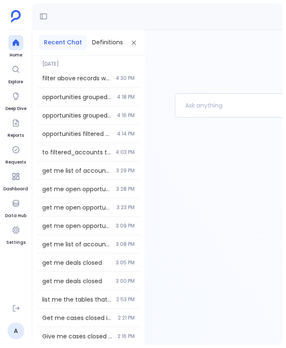 The image size is (286, 348). I want to click on span: 2:53 PM, so click(126, 300).